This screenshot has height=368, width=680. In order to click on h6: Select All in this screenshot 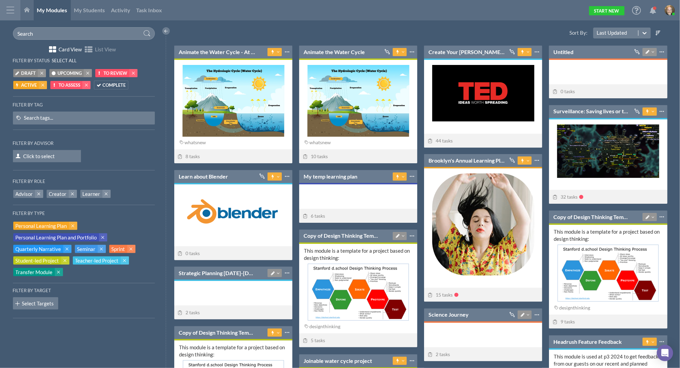, I will do `click(64, 61)`.